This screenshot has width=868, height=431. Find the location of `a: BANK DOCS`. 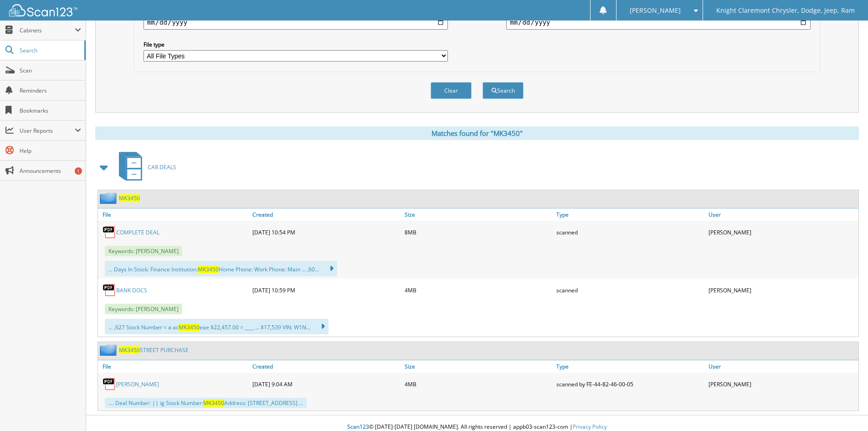

a: BANK DOCS is located at coordinates (132, 290).